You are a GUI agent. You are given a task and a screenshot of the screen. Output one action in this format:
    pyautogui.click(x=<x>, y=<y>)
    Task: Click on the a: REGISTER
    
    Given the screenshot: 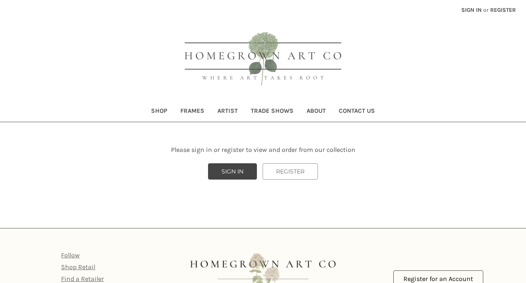 What is the action you would take?
    pyautogui.click(x=290, y=171)
    